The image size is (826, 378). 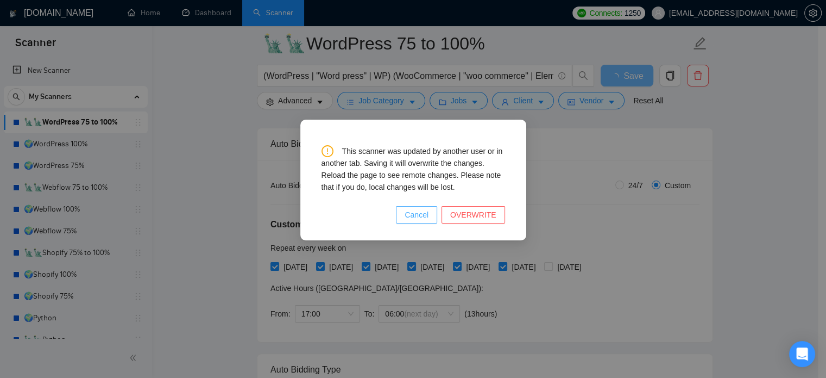 I want to click on span: exclamation-circle, so click(x=328, y=151).